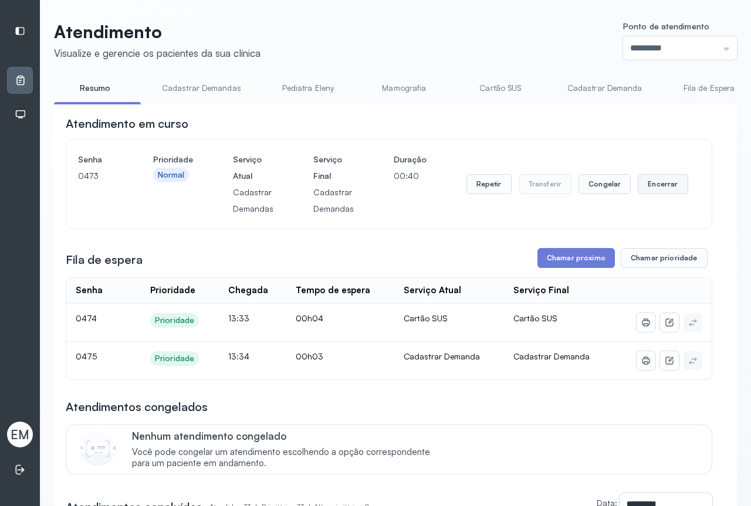 The height and width of the screenshot is (506, 751). What do you see at coordinates (309, 356) in the screenshot?
I see `span: 00h03` at bounding box center [309, 356].